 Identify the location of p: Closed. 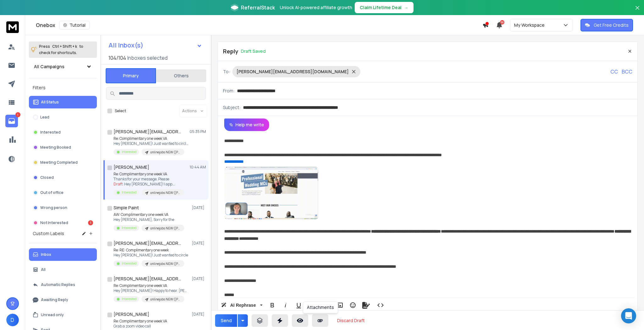
(47, 177).